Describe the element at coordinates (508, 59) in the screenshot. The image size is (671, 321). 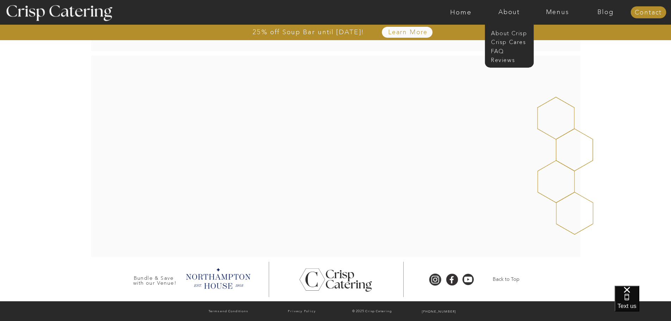
I see `nav: Reviews` at that location.